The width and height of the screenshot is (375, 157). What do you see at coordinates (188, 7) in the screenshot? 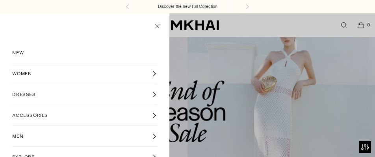
I see `h3: Discover the new Fall Collection` at bounding box center [188, 7].